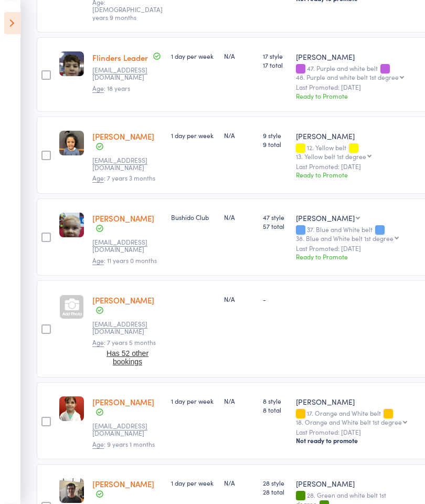  What do you see at coordinates (345, 238) in the screenshot?
I see `div: 38. Blue and White belt 1st degree` at bounding box center [345, 238].